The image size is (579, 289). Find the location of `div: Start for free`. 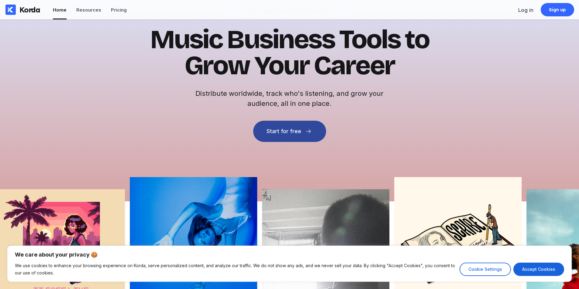

div: Start for free is located at coordinates (284, 132).